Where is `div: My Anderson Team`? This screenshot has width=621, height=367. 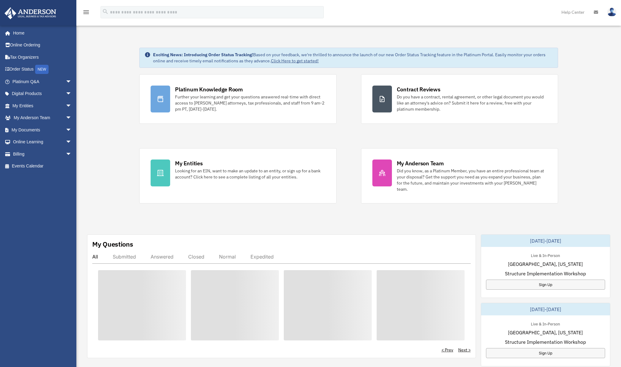
div: My Anderson Team is located at coordinates (420, 163).